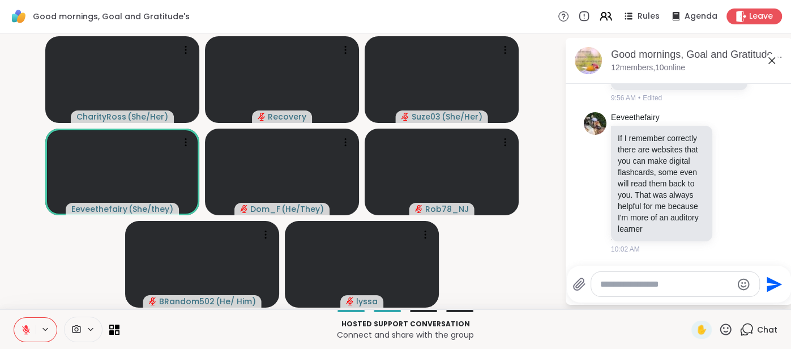 Image resolution: width=791 pixels, height=349 pixels. I want to click on span: Chat, so click(767, 330).